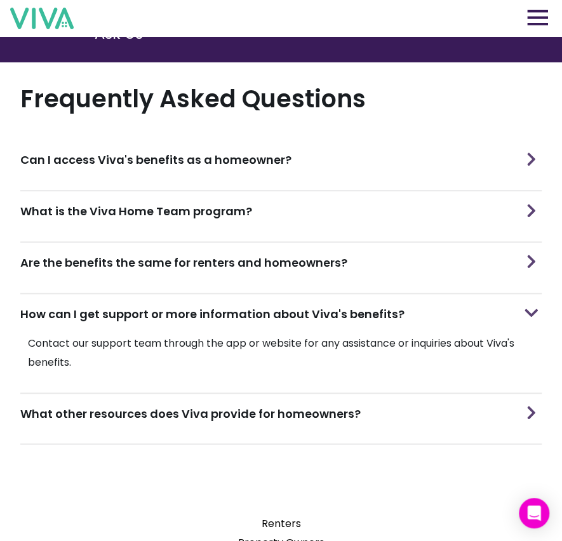 The width and height of the screenshot is (562, 541). What do you see at coordinates (281, 262) in the screenshot?
I see `div: Are the benefits the same for renters and homeowners?arrow for minimizing` at bounding box center [281, 262].